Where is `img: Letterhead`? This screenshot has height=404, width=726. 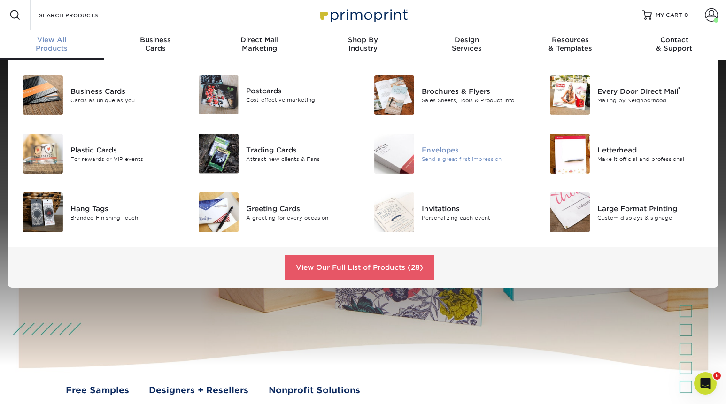 img: Letterhead is located at coordinates (569, 154).